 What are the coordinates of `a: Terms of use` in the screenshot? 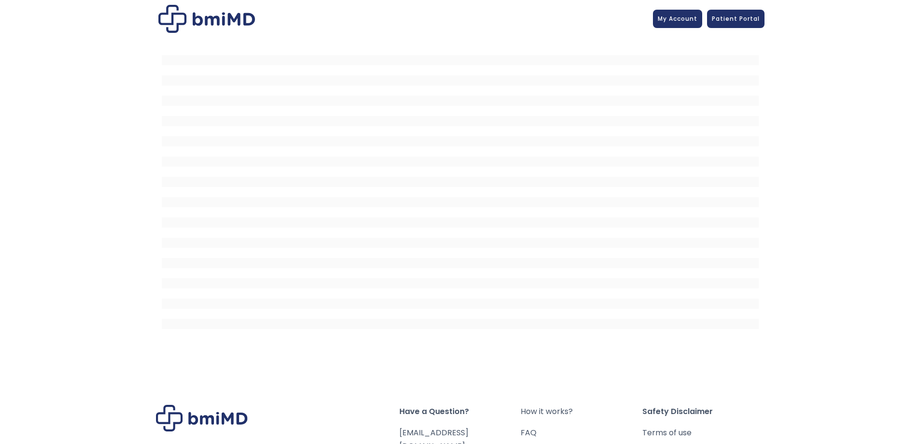 It's located at (703, 433).